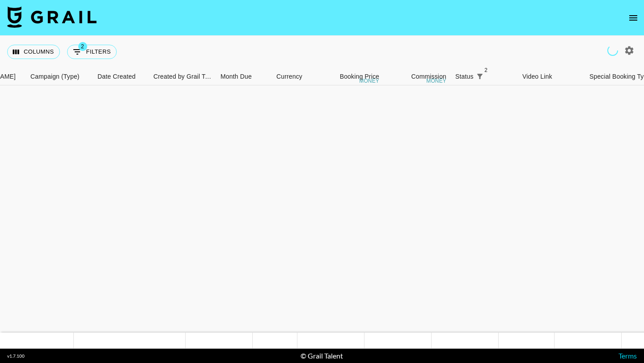 This screenshot has height=363, width=644. Describe the element at coordinates (493, 76) in the screenshot. I see `button: Sort` at that location.